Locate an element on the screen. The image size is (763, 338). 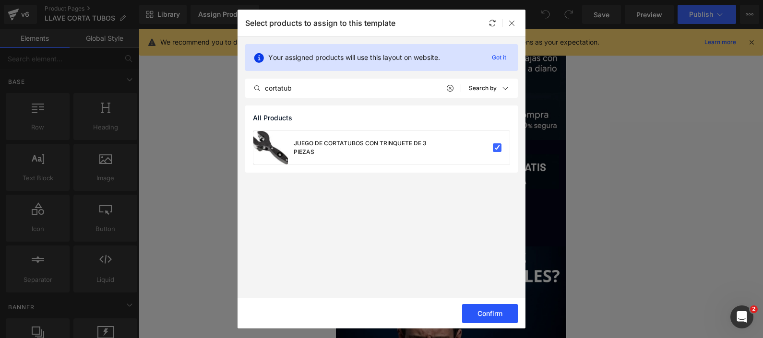
input: Search products is located at coordinates (353, 88).